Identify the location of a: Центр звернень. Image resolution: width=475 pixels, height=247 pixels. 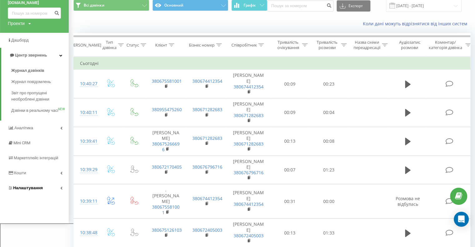
(35, 55).